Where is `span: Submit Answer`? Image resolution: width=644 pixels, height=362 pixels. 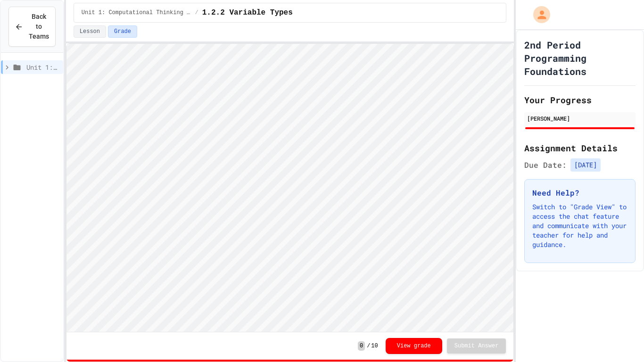
span: Submit Answer is located at coordinates (477, 346).